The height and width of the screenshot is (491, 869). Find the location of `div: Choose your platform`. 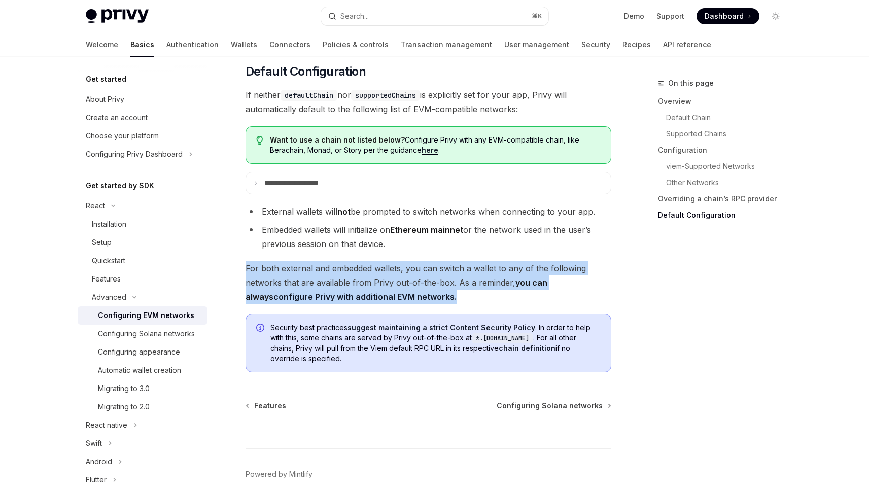

div: Choose your platform is located at coordinates (122, 136).